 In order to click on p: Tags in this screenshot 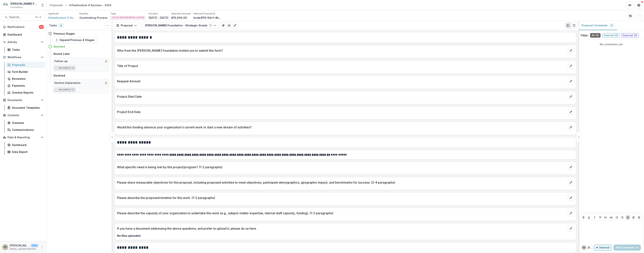, I will do `click(113, 14)`.